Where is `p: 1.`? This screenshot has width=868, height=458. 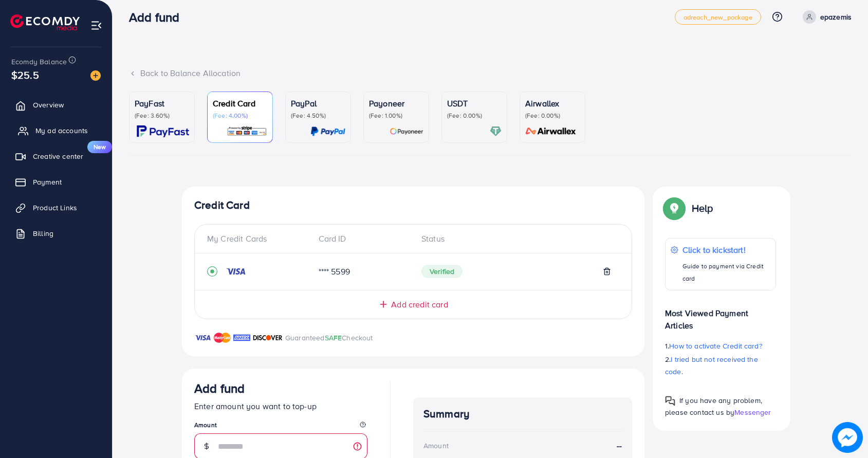
p: 1. is located at coordinates (721, 346).